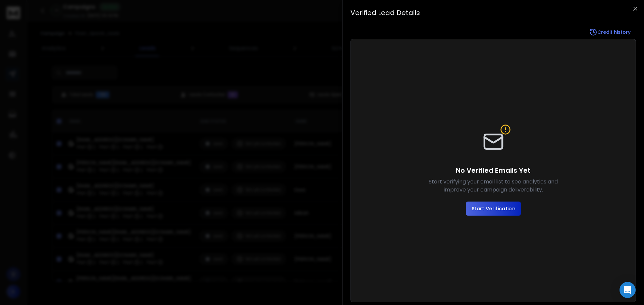 The image size is (644, 305). Describe the element at coordinates (493, 13) in the screenshot. I see `h3: Verified Lead Details` at that location.